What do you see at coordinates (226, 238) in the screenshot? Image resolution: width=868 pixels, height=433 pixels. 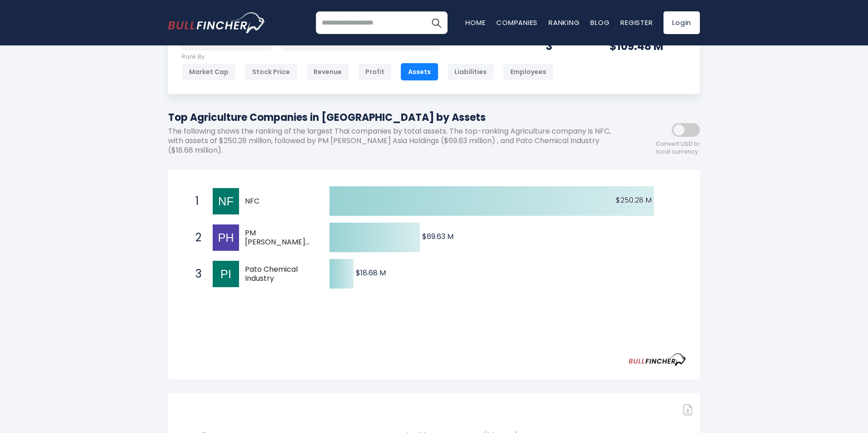 I see `img: PM Thoresen Asia Holdings` at bounding box center [226, 238].